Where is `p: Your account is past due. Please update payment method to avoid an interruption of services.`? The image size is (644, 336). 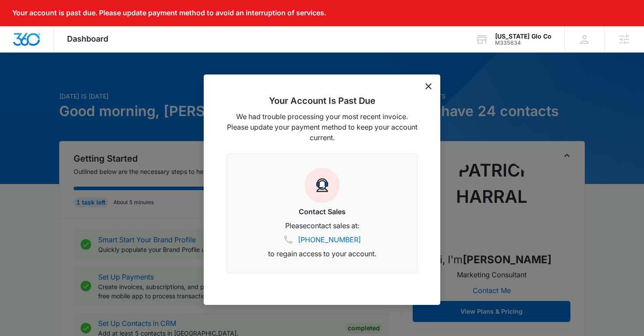
p: Your account is past due. Please update payment method to avoid an interruption of services. is located at coordinates (170, 12).